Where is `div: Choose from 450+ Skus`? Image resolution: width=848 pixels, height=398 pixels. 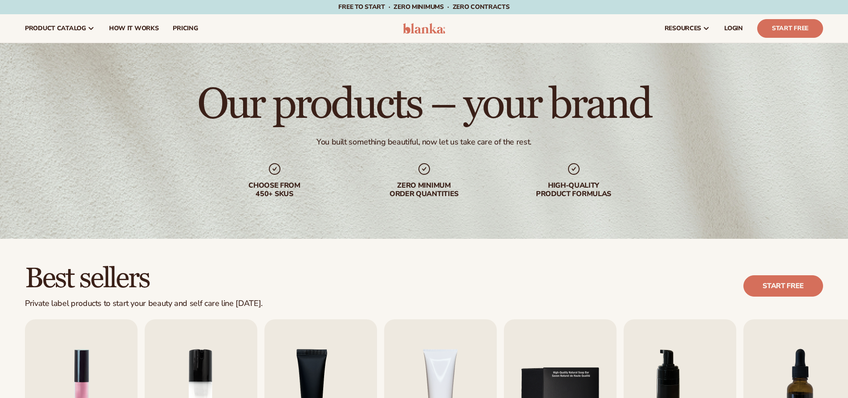
div: Choose from 450+ Skus is located at coordinates (275, 190).